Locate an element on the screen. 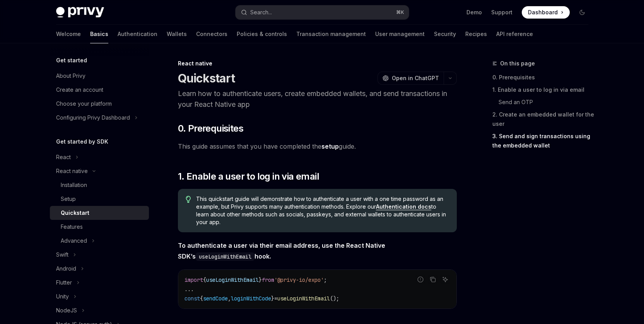 The width and height of the screenshot is (644, 324). span: from is located at coordinates (268, 280).